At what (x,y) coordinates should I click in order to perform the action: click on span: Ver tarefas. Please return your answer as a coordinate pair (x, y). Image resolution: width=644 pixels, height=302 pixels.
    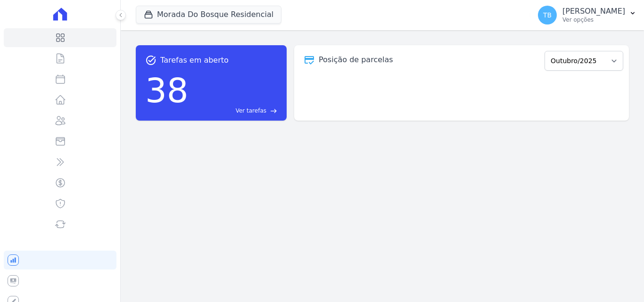
    Looking at the image, I should click on (251, 111).